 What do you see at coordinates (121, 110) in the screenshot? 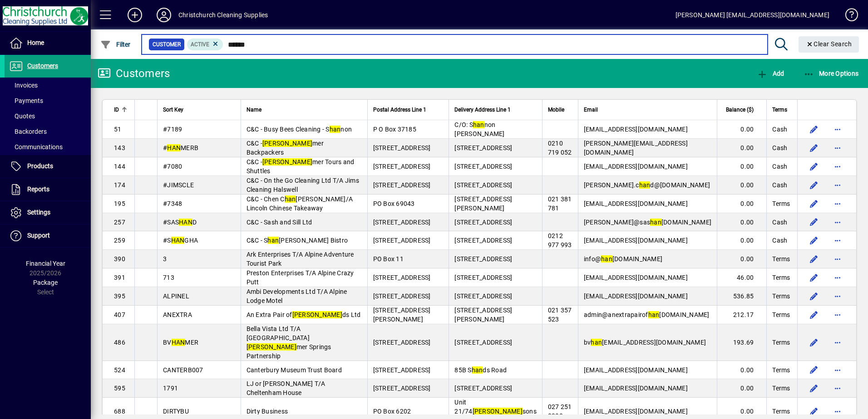
I see `div: ID` at bounding box center [121, 110].